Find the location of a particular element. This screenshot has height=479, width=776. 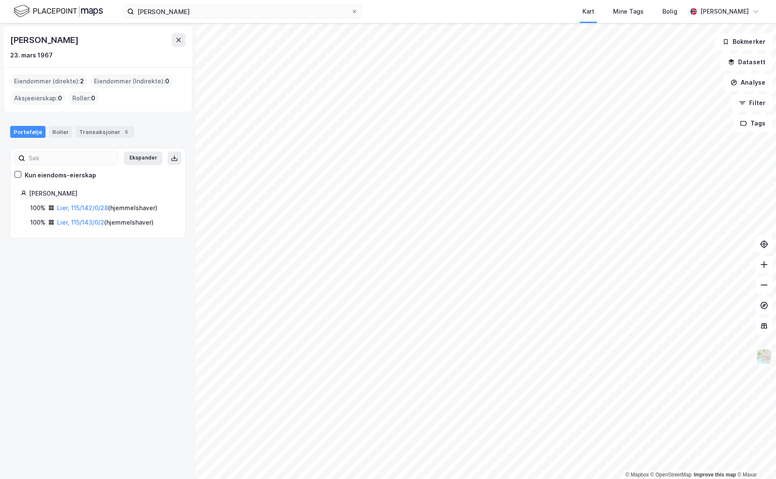

img: Z is located at coordinates (764, 357).